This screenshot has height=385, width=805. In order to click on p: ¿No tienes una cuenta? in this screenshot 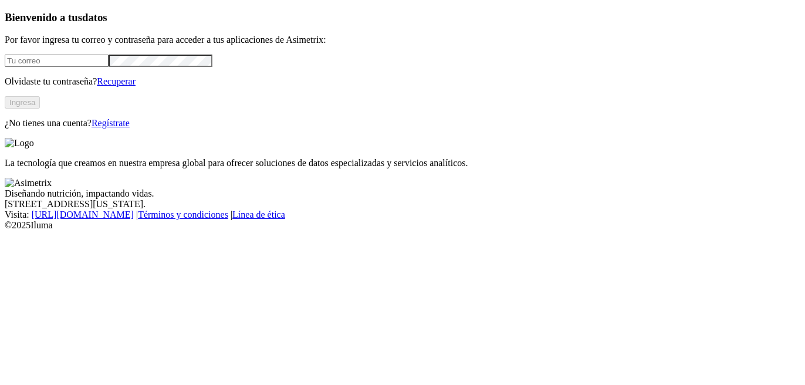, I will do `click(402, 123)`.